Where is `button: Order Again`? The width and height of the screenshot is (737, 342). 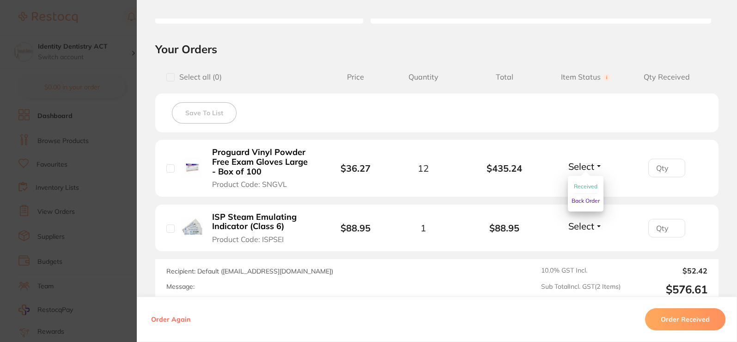 button: Order Again is located at coordinates (171, 319).